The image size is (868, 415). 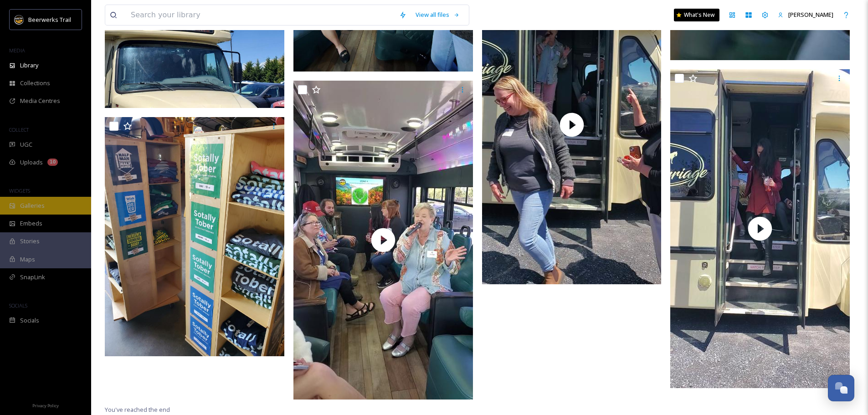 What do you see at coordinates (697, 15) in the screenshot?
I see `a: What's New` at bounding box center [697, 15].